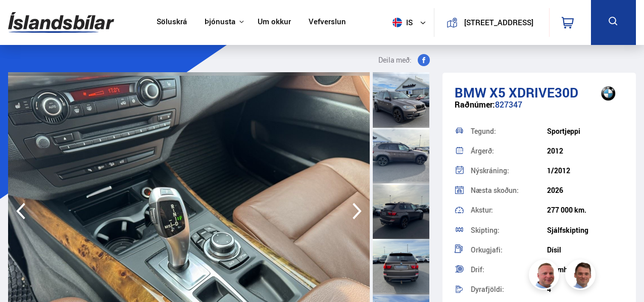  I want to click on div: Nýskráning:, so click(509, 171).